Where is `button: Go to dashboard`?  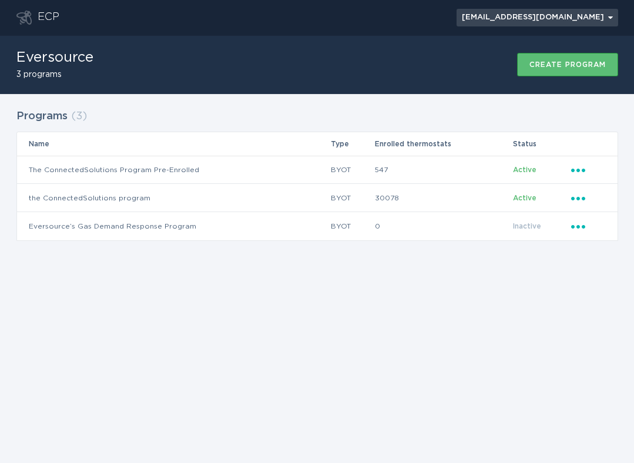 button: Go to dashboard is located at coordinates (24, 18).